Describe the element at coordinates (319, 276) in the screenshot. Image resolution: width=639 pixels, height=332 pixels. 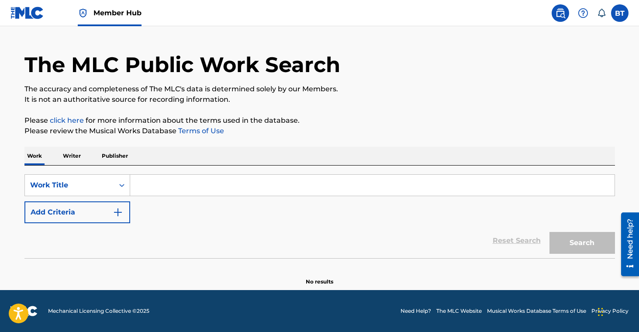
I see `p: No results` at that location.